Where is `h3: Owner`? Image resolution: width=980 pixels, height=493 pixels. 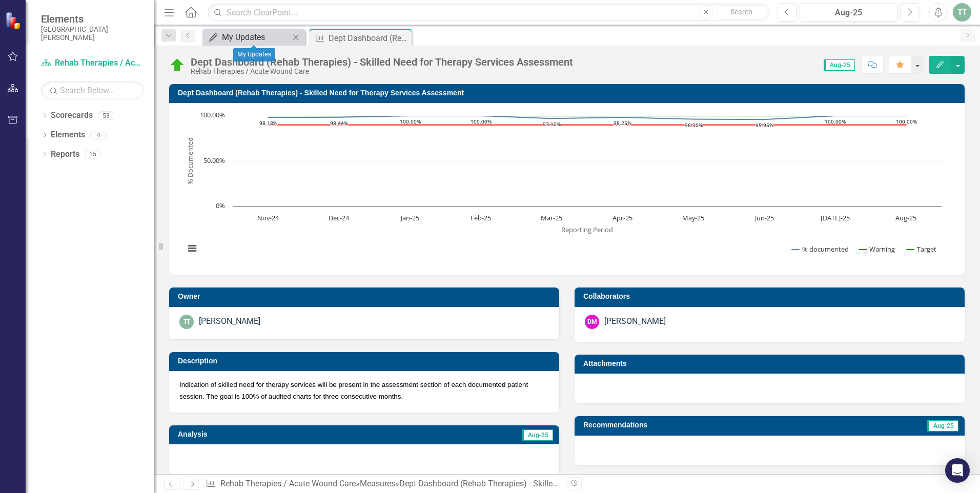
h3: Owner is located at coordinates (366, 296).